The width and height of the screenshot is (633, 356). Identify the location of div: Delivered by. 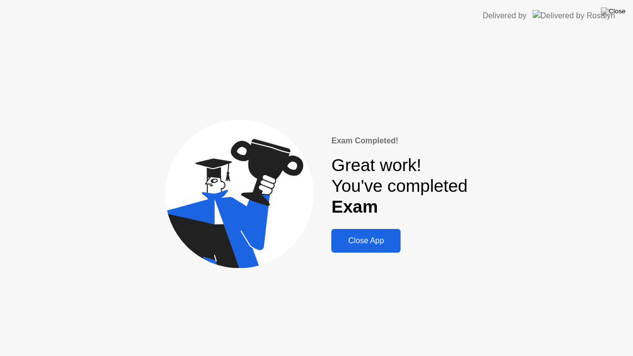
(505, 16).